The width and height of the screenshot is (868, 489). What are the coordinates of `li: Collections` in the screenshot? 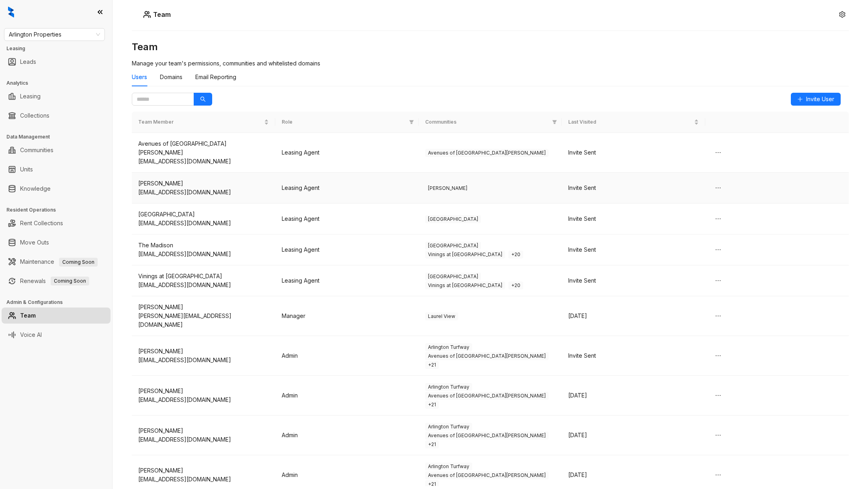 It's located at (56, 116).